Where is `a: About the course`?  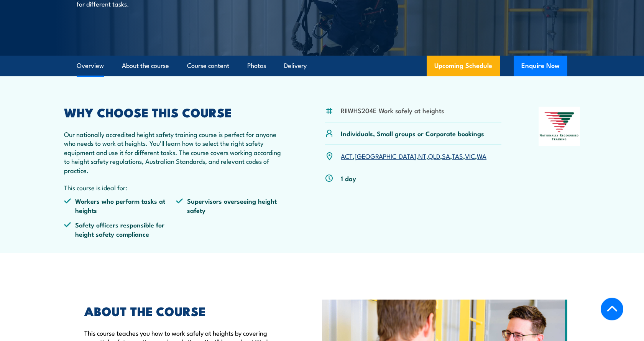 a: About the course is located at coordinates (145, 65).